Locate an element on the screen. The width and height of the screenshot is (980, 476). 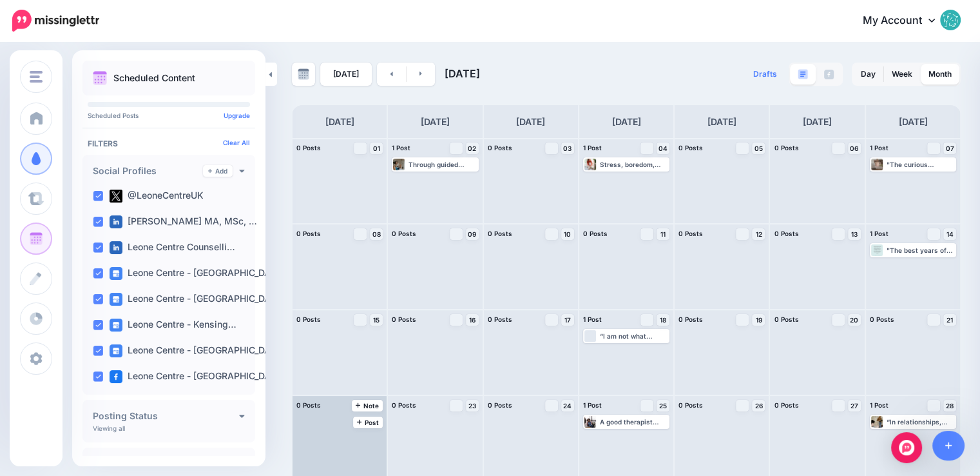
img: facebook-grey-square.png is located at coordinates (829, 74).